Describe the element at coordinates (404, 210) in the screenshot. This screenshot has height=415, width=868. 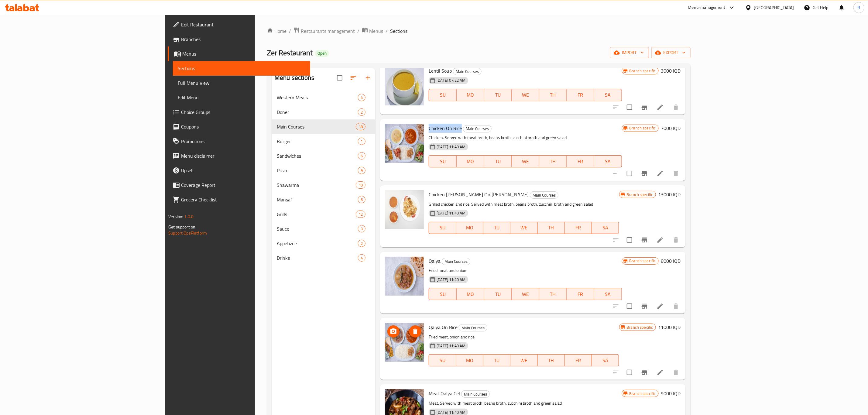
I see `img: Chicken Gus On Rice` at that location.